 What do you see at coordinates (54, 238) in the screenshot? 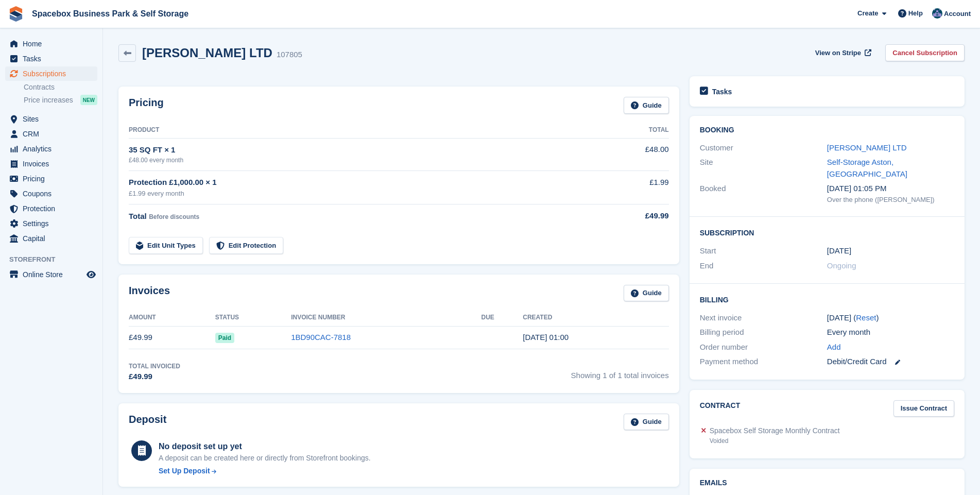
I see `span: Capital` at bounding box center [54, 238].